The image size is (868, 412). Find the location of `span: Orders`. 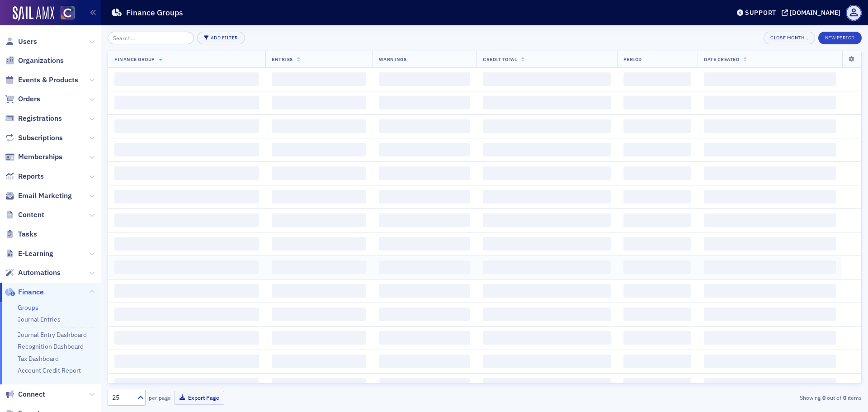

span: Orders is located at coordinates (29, 99).